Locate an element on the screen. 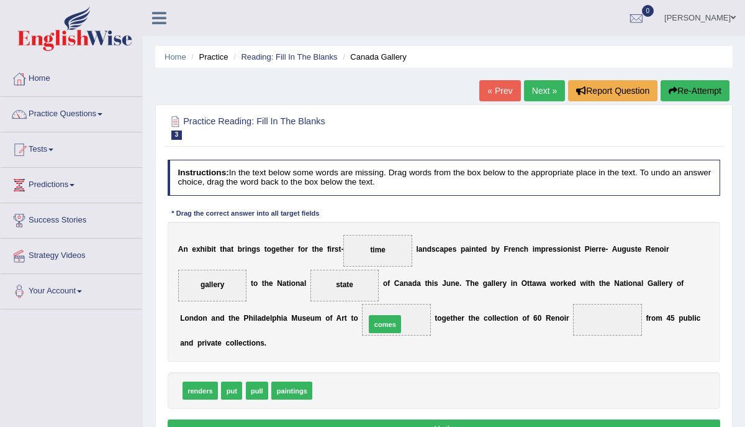  button: Report Question is located at coordinates (613, 91).